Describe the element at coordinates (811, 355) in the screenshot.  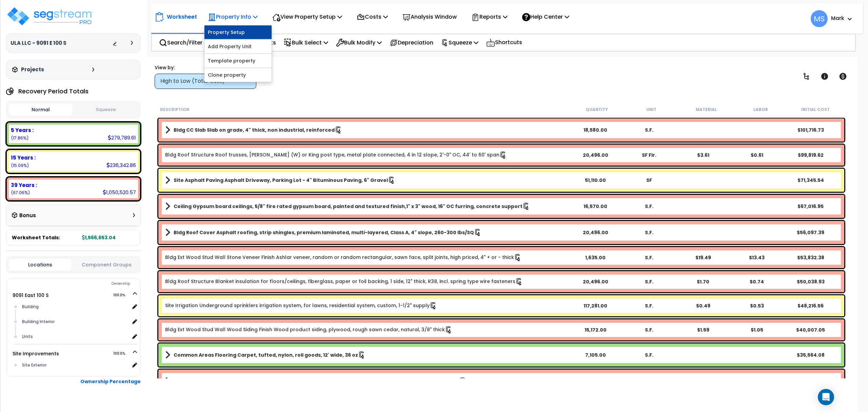
I see `div: $35,564.08` at that location.